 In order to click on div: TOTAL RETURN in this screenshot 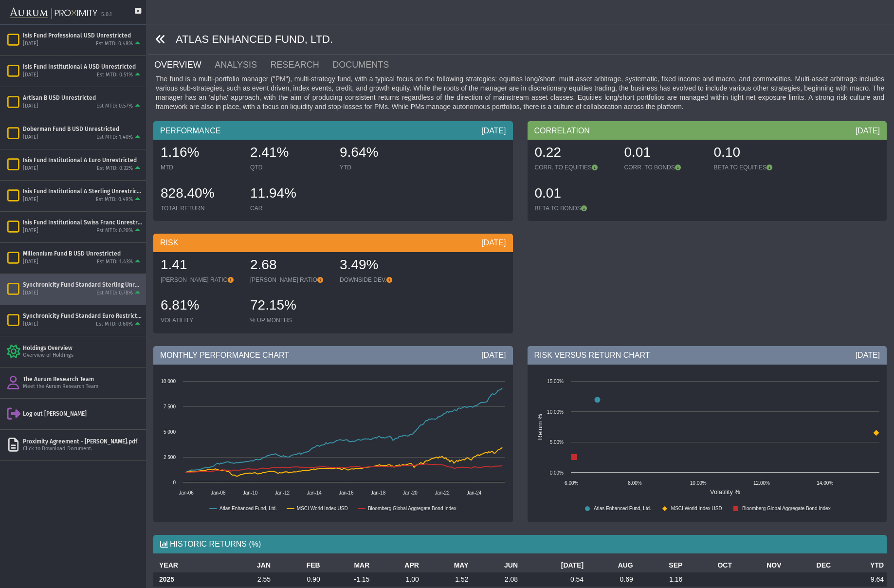, I will do `click(200, 208)`.